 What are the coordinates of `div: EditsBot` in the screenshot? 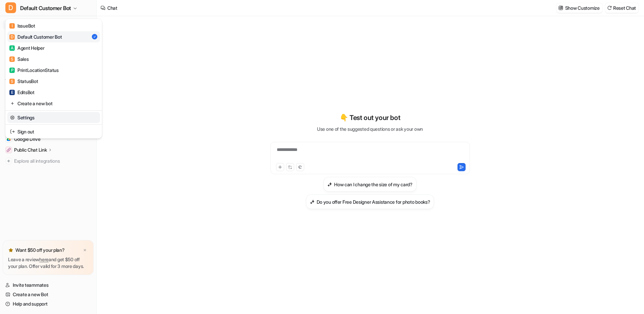 It's located at (22, 92).